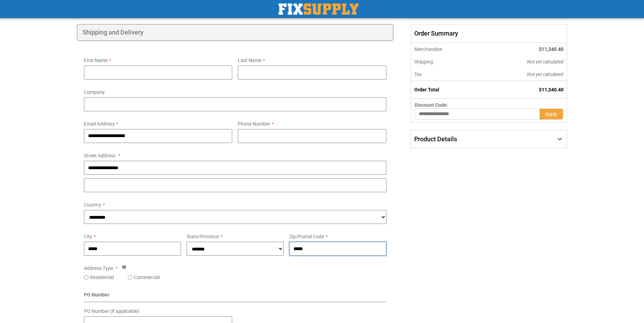  What do you see at coordinates (92, 205) in the screenshot?
I see `span: Country` at bounding box center [92, 205].